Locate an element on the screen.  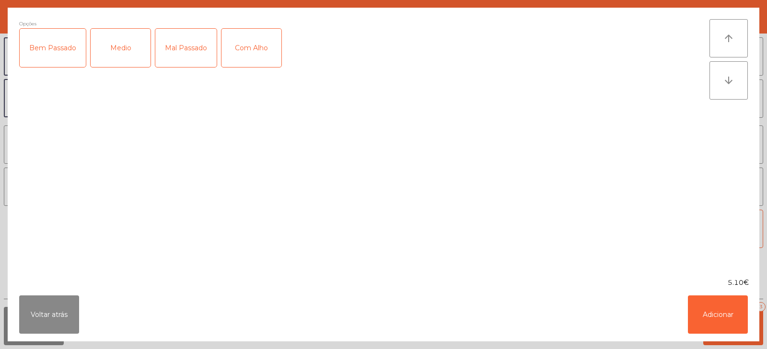
div: Com Alho is located at coordinates (251, 48).